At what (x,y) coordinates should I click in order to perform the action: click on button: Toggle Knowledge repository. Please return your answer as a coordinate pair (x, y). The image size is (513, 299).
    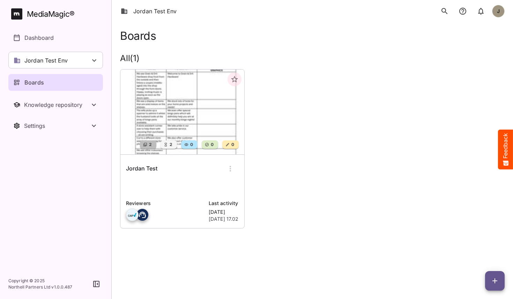
    Looking at the image, I should click on (56, 105).